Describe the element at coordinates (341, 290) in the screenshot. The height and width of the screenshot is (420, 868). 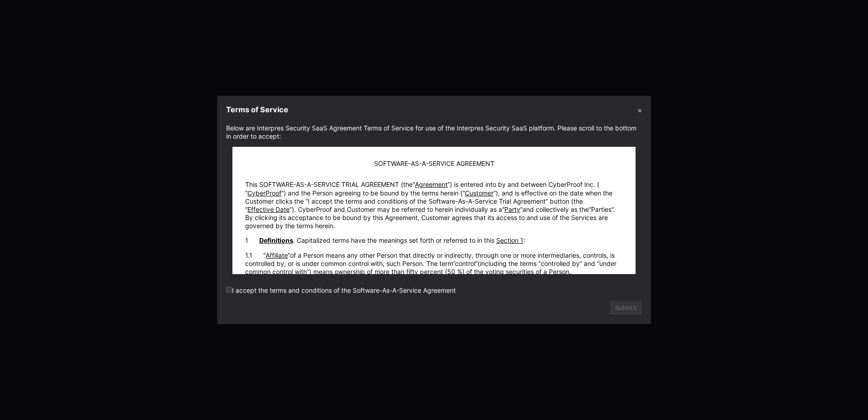
I see `label: I accept the terms and conditions of the Software-As-A-Service Agreement` at that location.